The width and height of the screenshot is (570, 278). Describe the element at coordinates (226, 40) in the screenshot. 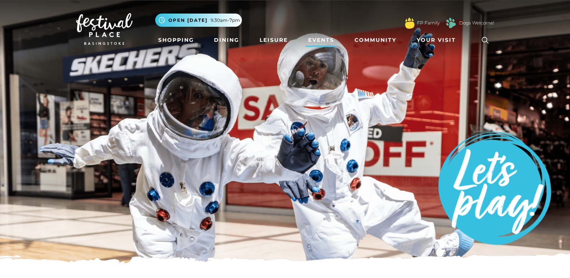

I see `a: Dining` at that location.